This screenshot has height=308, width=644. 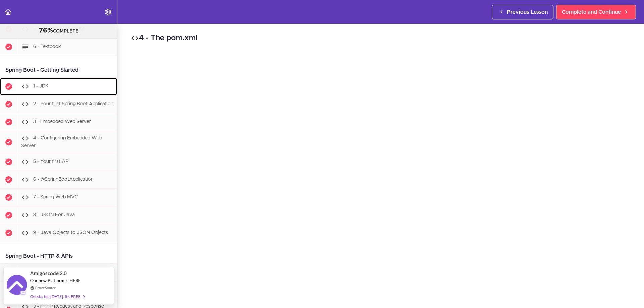 I want to click on svg: Back to course curriculum, so click(x=8, y=12).